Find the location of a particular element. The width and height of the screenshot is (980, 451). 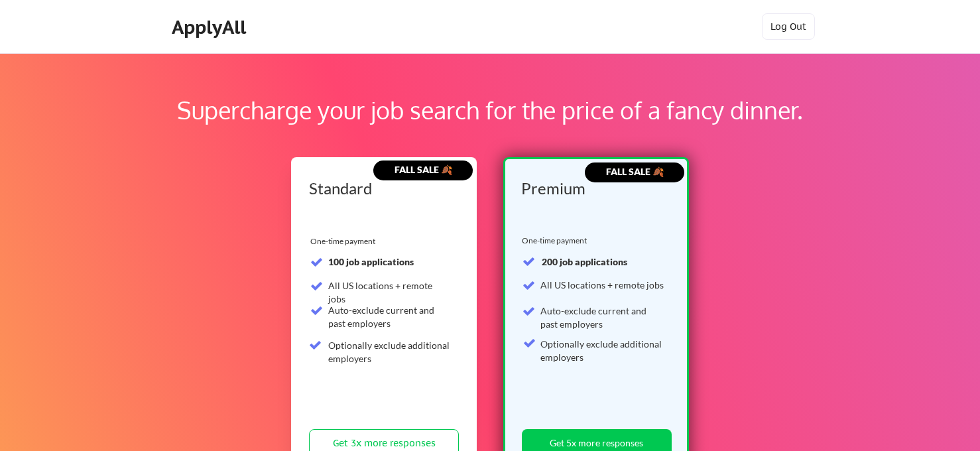

button: Log Out is located at coordinates (788, 27).